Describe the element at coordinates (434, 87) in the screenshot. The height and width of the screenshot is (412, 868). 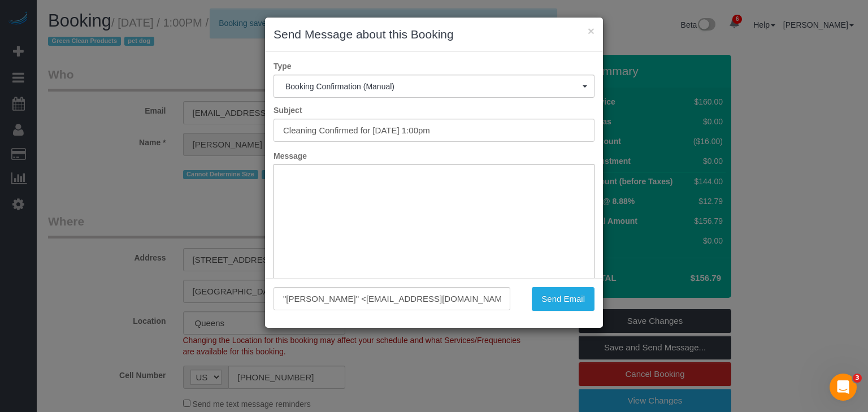
I see `span: Booking Confirmation (Manual)` at that location.